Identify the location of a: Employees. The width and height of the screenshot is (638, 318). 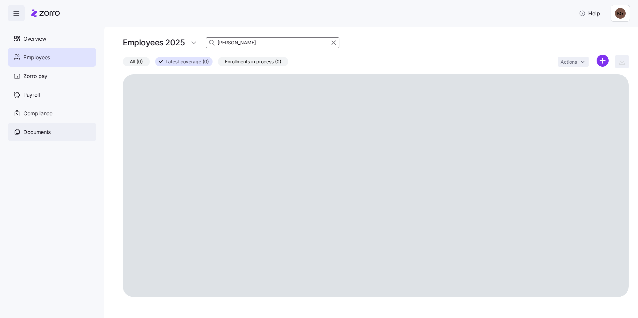
(52, 57).